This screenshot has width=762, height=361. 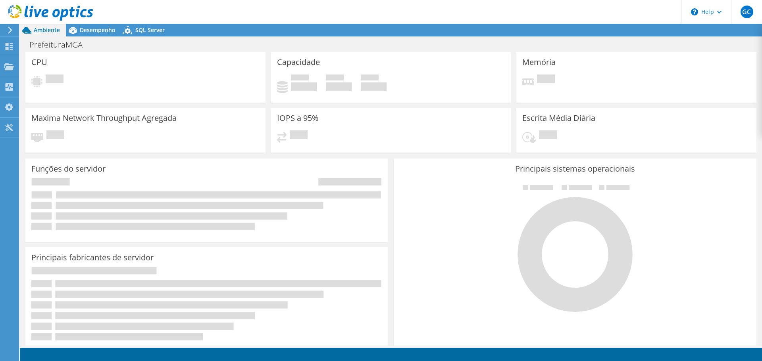 What do you see at coordinates (47, 30) in the screenshot?
I see `span: Ambiente` at bounding box center [47, 30].